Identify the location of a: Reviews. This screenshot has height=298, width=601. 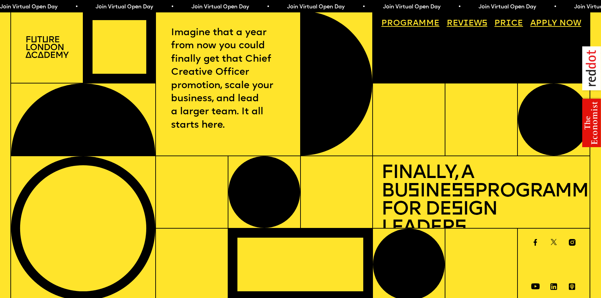
(467, 24).